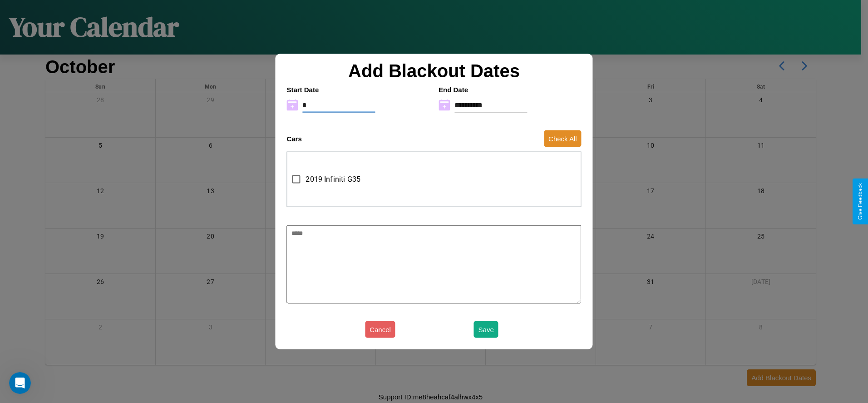  I want to click on button: Save, so click(487, 329).